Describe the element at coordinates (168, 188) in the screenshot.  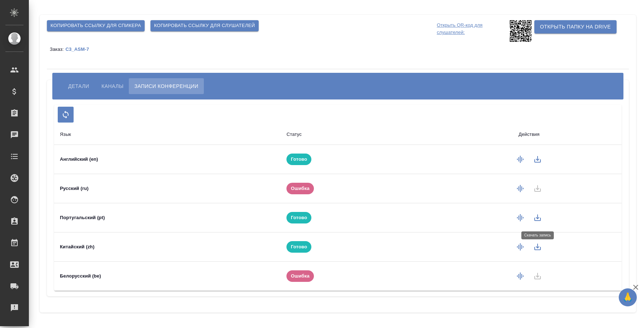
I see `td: Русский (ru)` at that location.